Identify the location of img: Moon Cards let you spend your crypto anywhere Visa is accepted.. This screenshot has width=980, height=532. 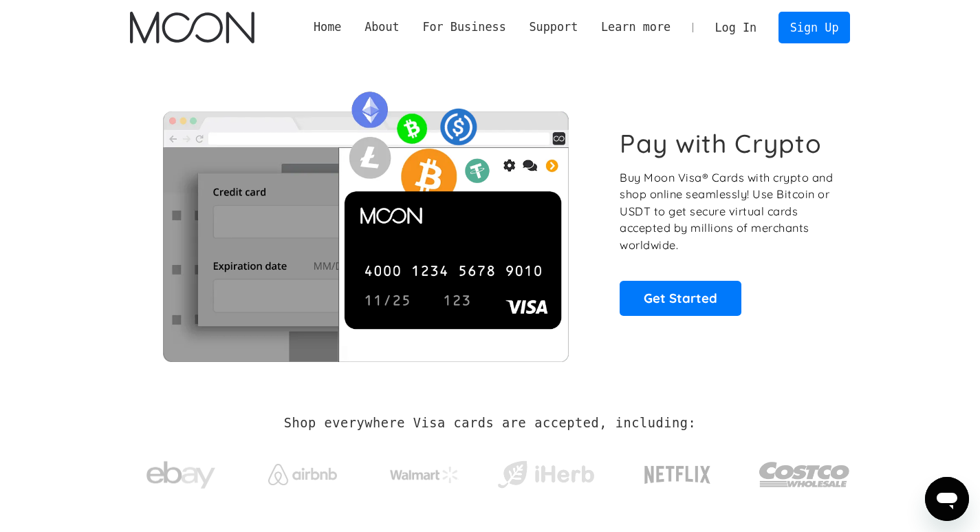
(365, 222).